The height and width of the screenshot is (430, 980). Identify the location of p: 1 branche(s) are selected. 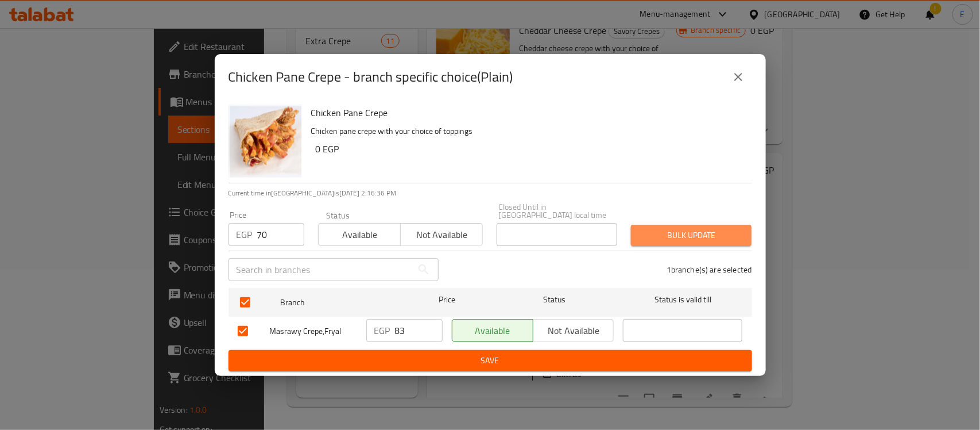
(709, 269).